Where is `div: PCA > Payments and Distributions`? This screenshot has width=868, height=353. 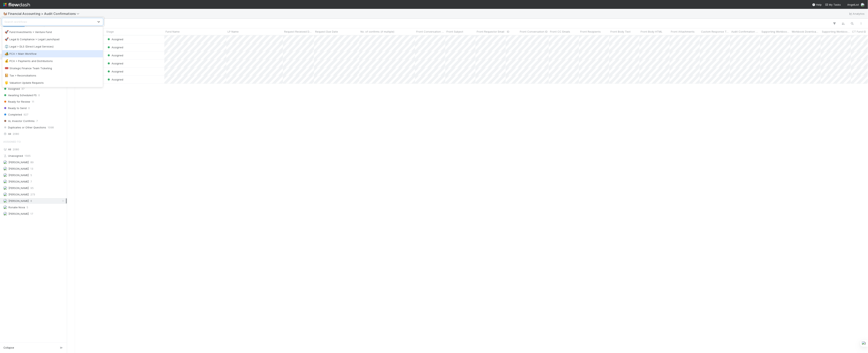 div: PCA > Payments and Distributions is located at coordinates (52, 61).